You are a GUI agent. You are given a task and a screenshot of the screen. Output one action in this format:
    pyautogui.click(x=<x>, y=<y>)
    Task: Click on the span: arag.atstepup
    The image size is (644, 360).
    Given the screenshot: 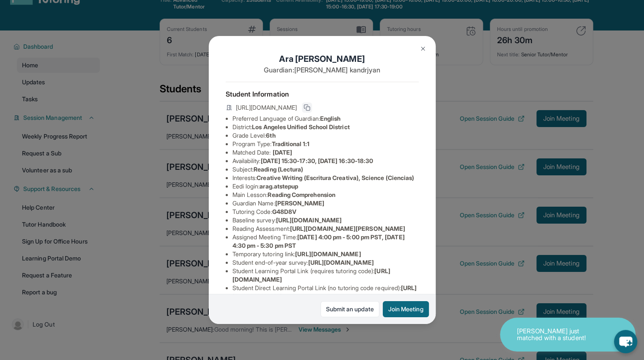 What is the action you would take?
    pyautogui.click(x=279, y=186)
    